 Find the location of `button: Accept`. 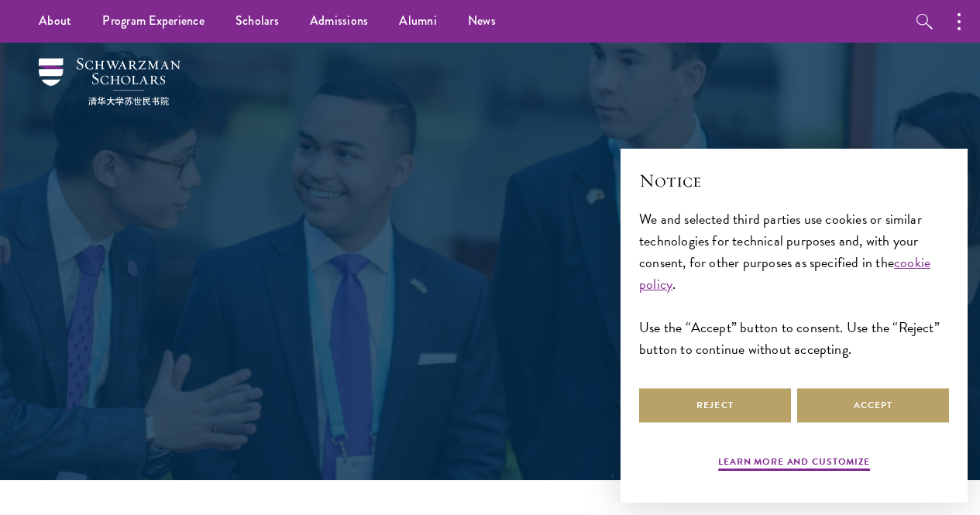

button: Accept is located at coordinates (873, 405).